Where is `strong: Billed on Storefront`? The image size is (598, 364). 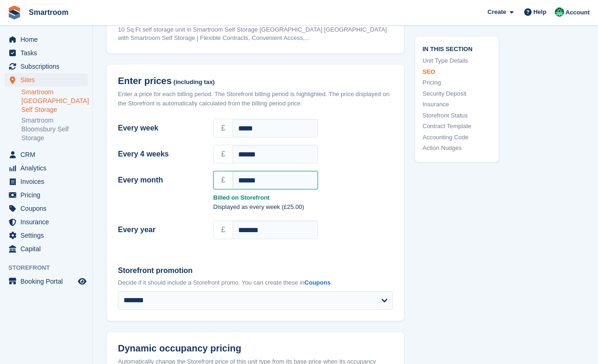 strong: Billed on Storefront is located at coordinates (303, 198).